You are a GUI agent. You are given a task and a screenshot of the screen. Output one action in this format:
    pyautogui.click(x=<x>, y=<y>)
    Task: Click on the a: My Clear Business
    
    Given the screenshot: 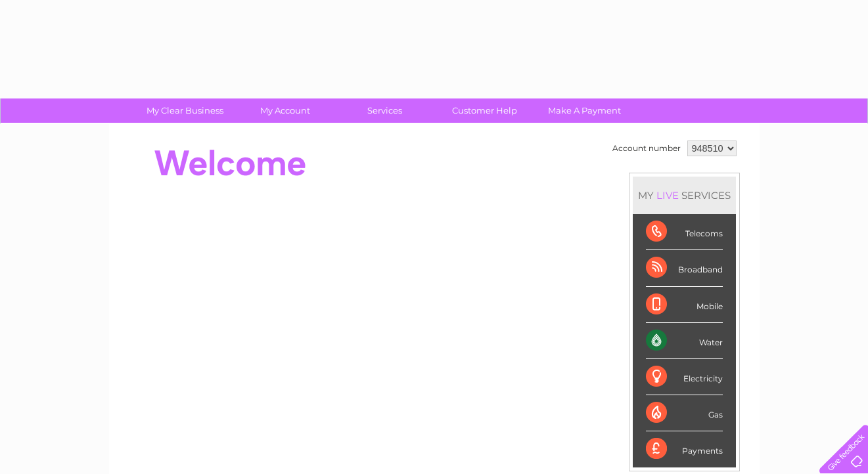 What is the action you would take?
    pyautogui.click(x=185, y=111)
    